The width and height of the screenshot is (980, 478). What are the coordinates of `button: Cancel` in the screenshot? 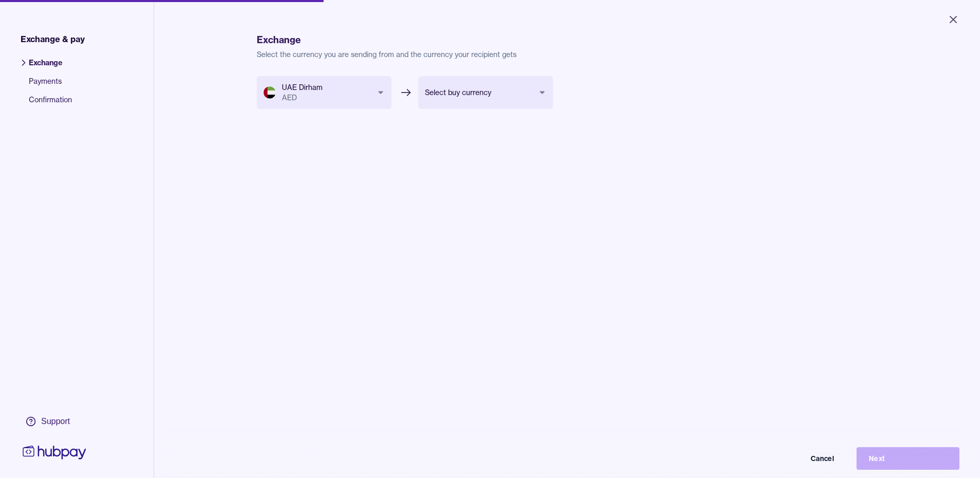 It's located at (795, 459).